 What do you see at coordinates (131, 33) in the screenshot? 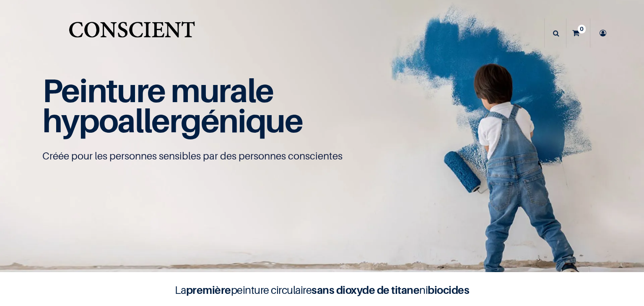
I see `img: Conscient` at bounding box center [131, 33].